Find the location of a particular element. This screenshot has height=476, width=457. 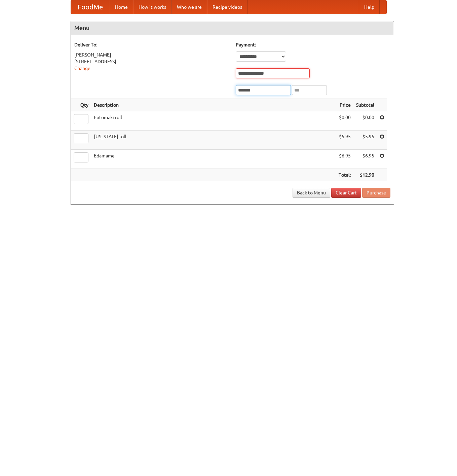

a: Help is located at coordinates (369, 7).